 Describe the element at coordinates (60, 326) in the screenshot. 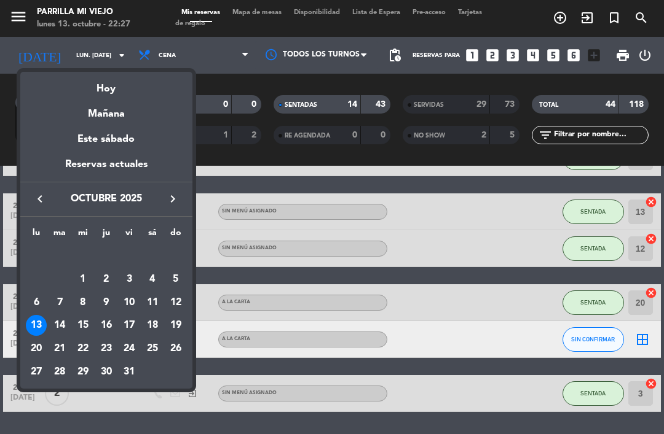

I see `td: 14 de octubre de 2025` at that location.